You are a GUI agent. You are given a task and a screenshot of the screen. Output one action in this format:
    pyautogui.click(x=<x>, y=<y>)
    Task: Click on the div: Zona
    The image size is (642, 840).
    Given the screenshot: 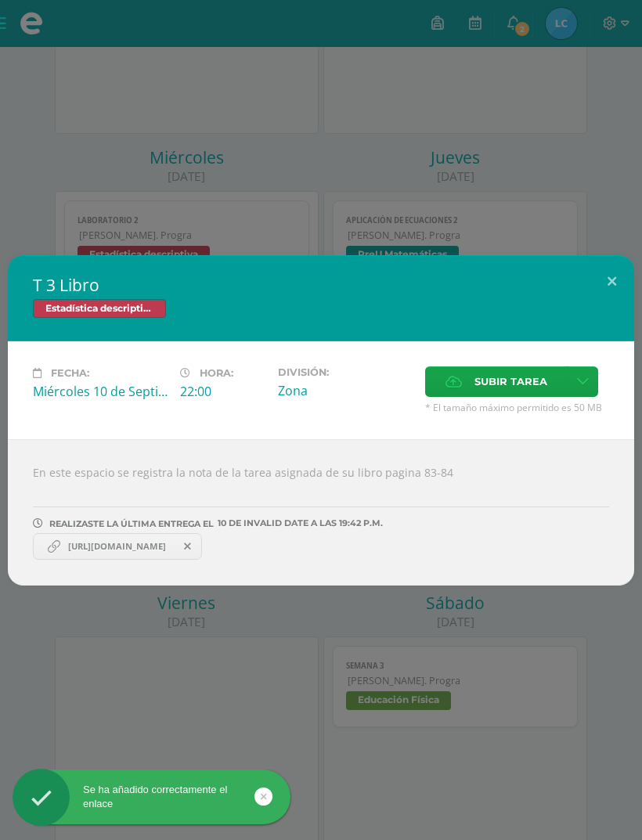 What is the action you would take?
    pyautogui.click(x=345, y=391)
    